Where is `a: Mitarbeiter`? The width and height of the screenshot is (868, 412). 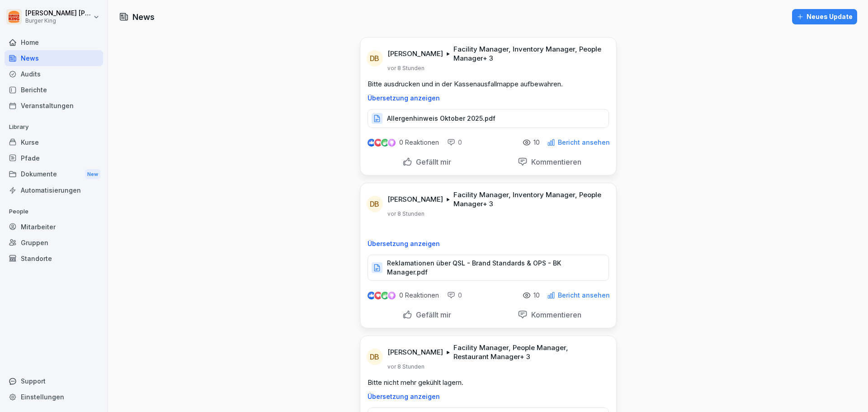
a: Mitarbeiter is located at coordinates (54, 227).